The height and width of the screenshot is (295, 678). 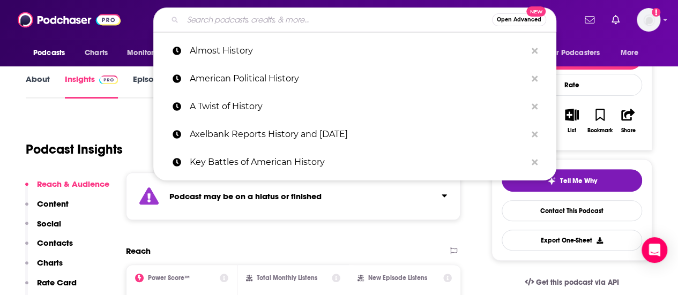 What do you see at coordinates (67, 189) in the screenshot?
I see `button: Reach & Audience` at bounding box center [67, 189].